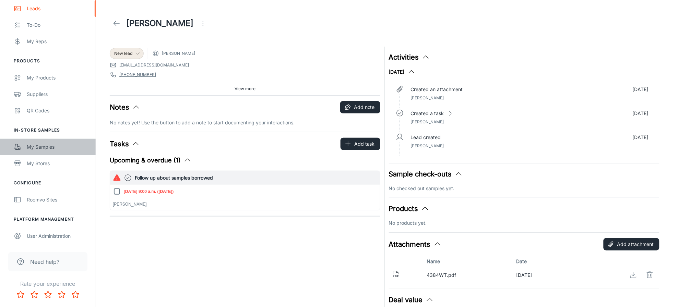 The height and width of the screenshot is (307, 678). What do you see at coordinates (360, 107) in the screenshot?
I see `button: Add note` at bounding box center [360, 107].